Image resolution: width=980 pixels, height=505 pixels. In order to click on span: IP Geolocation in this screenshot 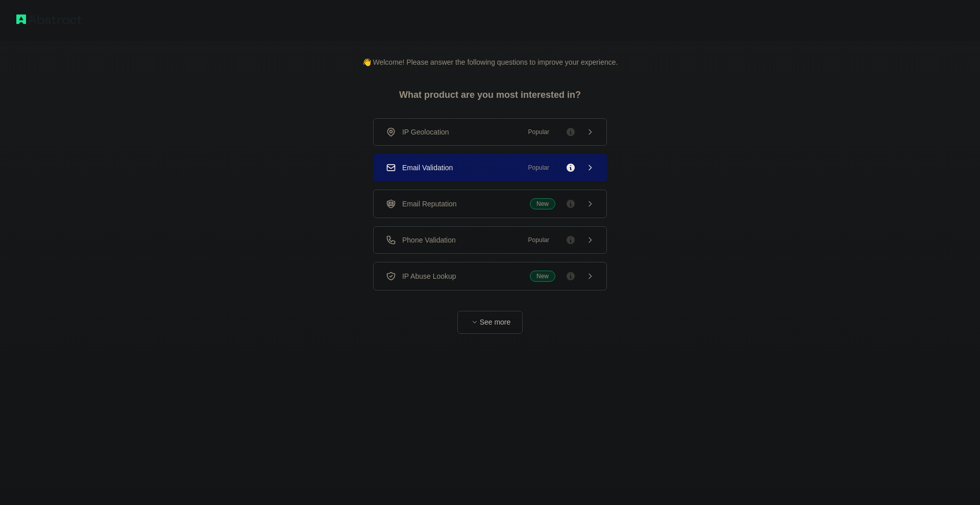, I will do `click(426, 132)`.